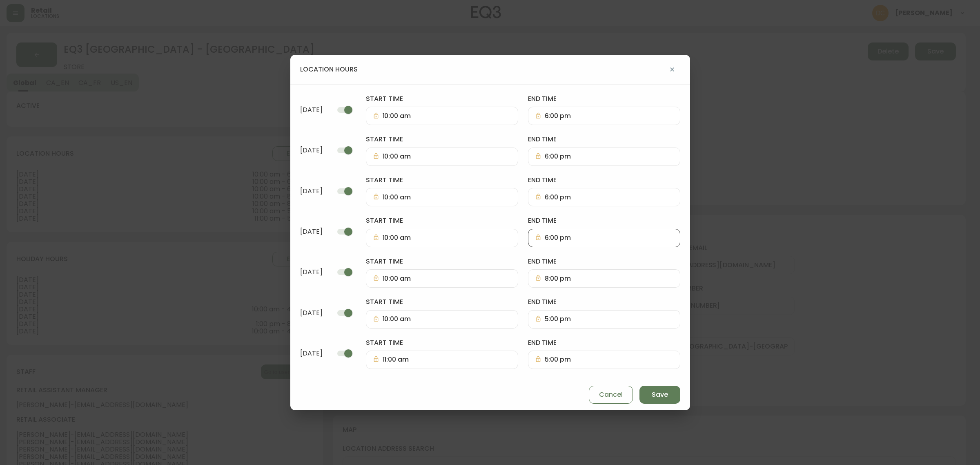 The height and width of the screenshot is (465, 980). I want to click on span: Cancel, so click(611, 395).